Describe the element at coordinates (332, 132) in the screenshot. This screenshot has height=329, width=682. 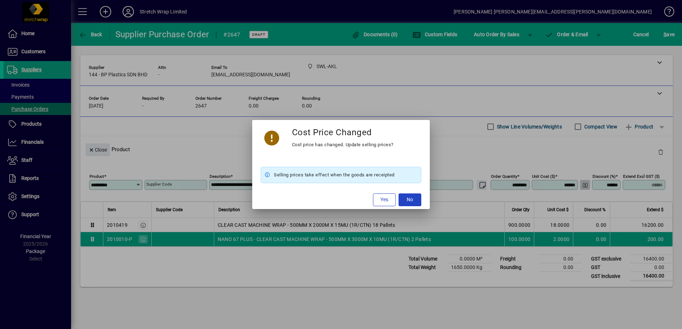
I see `h3: Cost Price Changed` at that location.